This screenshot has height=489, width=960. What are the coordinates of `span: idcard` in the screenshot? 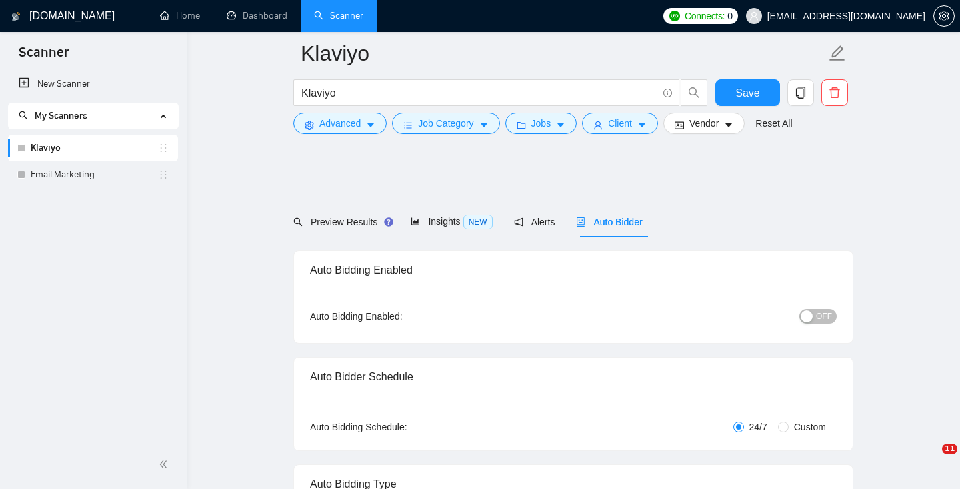 It's located at (679, 125).